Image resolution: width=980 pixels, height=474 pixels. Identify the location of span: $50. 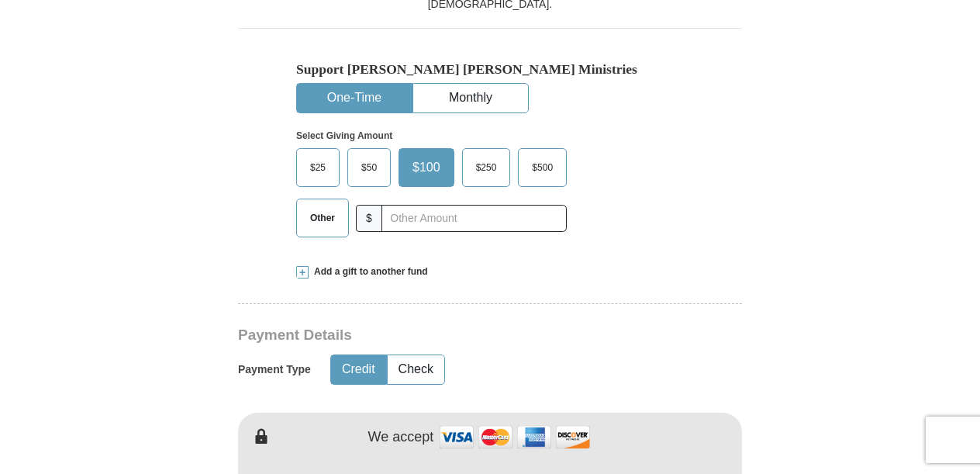
(369, 168).